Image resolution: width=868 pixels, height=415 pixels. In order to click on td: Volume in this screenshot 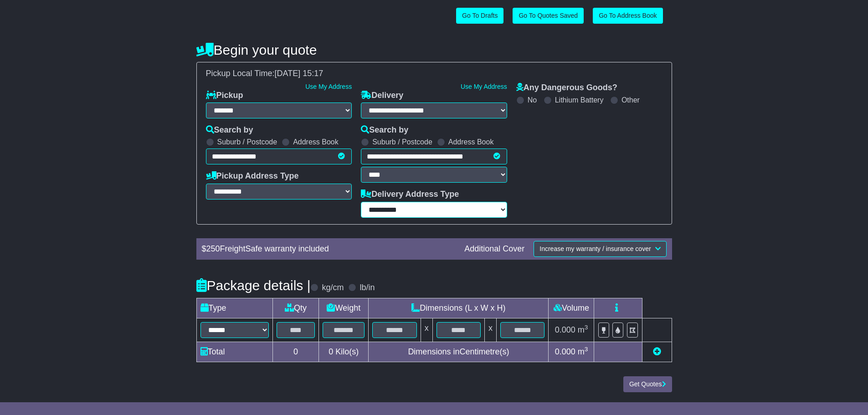, I will do `click(571, 308)`.